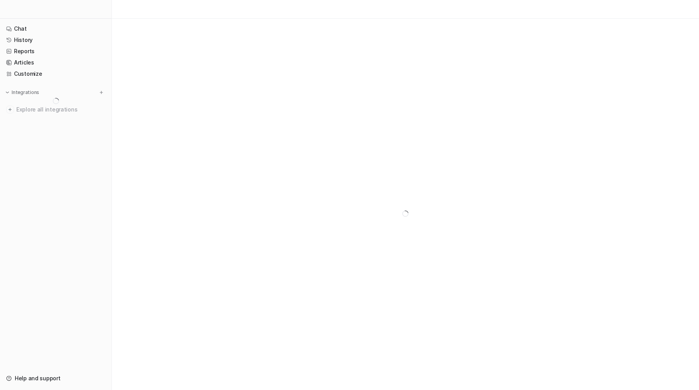 The width and height of the screenshot is (699, 390). Describe the element at coordinates (56, 40) in the screenshot. I see `a: History` at that location.